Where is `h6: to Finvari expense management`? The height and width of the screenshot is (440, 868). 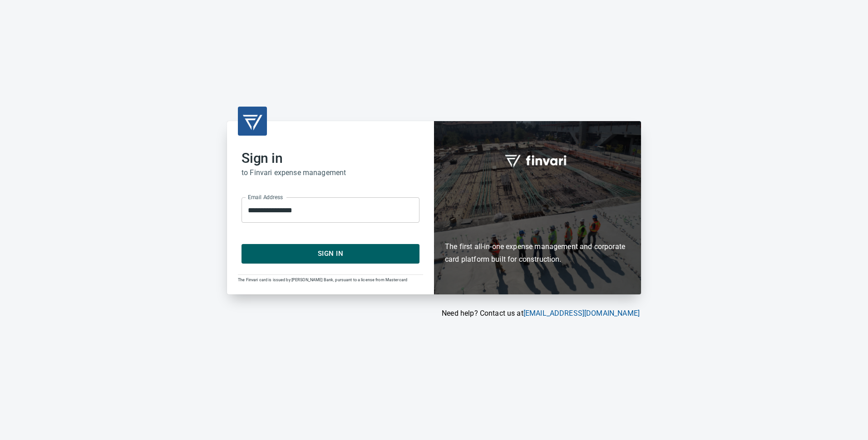 h6: to Finvari expense management is located at coordinates (331, 173).